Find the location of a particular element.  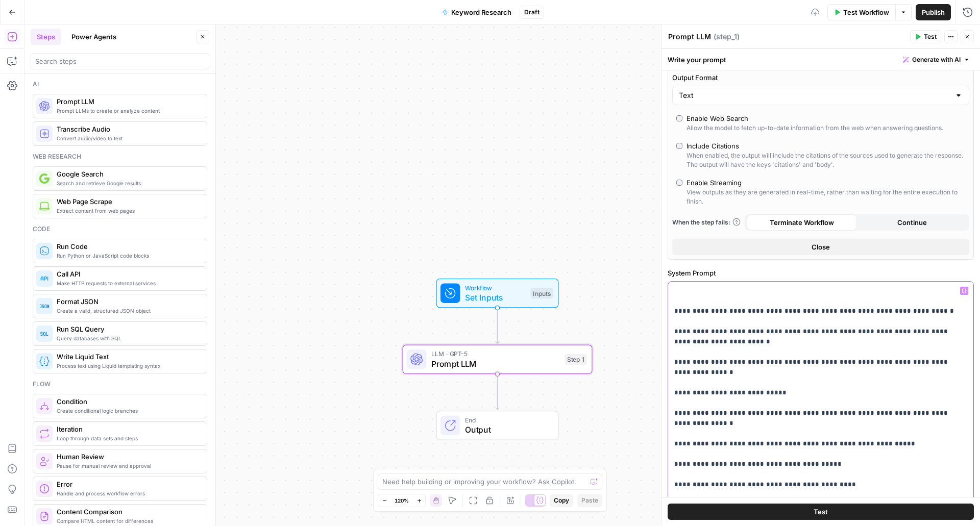

div: View outputs as they are generated in real-time, rather than waiting for the entire execution to ... is located at coordinates (826, 197).